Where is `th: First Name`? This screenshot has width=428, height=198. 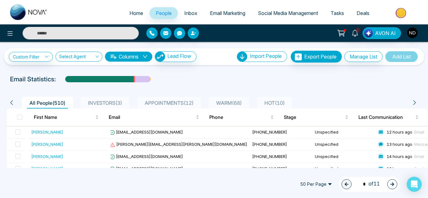 th: First Name is located at coordinates (66, 117).